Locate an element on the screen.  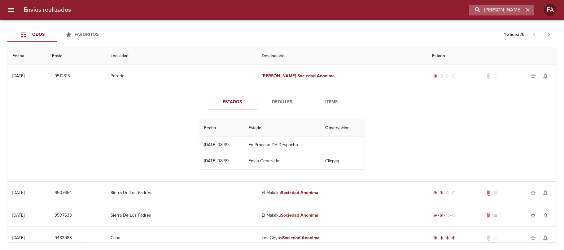
span: 9507633 is located at coordinates (63, 216).